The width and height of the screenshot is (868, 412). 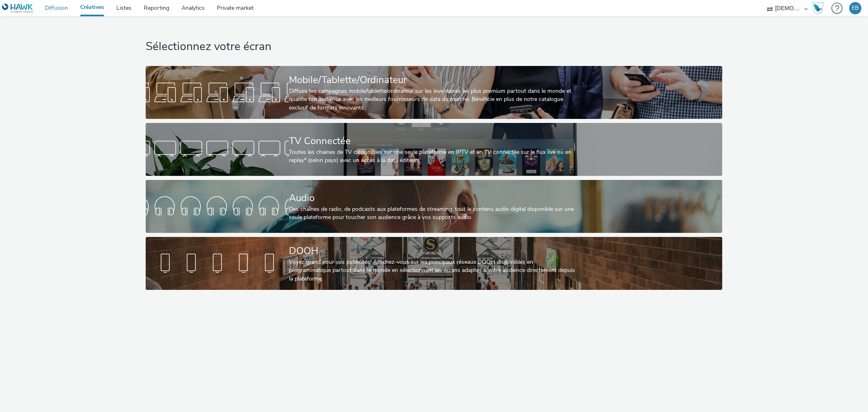 What do you see at coordinates (433, 93) in the screenshot?
I see `a: Mobile/Tablette/OrdinateurDiffuse tes campagnes mobile/tablette/ordinateur sur les inventaires le...` at bounding box center [433, 93].